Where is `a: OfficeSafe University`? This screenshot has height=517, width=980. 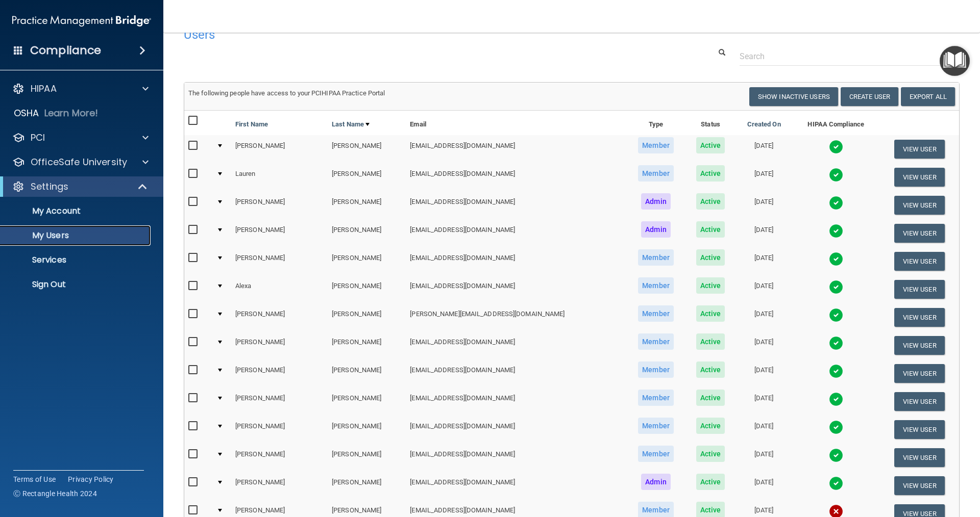 a: OfficeSafe University is located at coordinates (80, 162).